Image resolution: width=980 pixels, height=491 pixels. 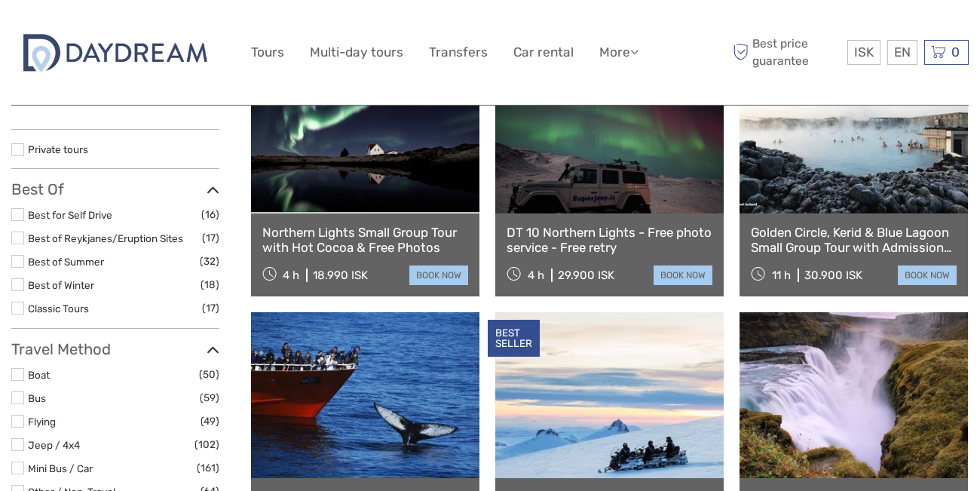 What do you see at coordinates (66, 261) in the screenshot?
I see `a: Best of Summer` at bounding box center [66, 261].